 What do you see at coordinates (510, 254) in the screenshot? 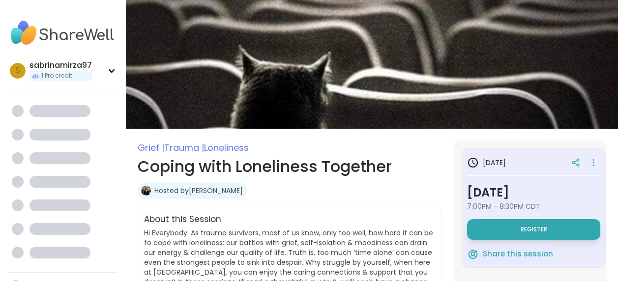
I see `button: Share this session` at bounding box center [510, 254].